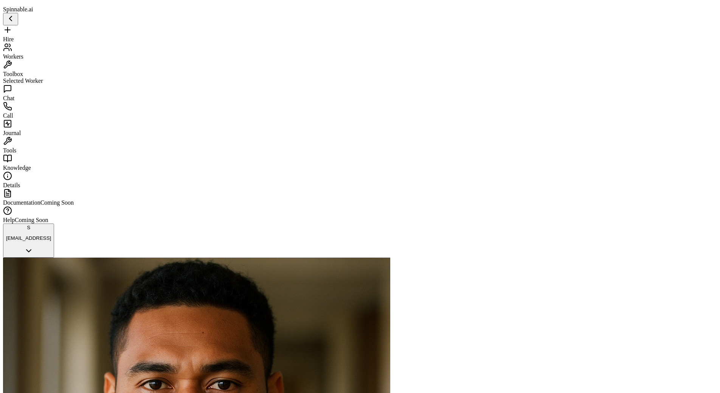 The image size is (720, 393). What do you see at coordinates (8, 115) in the screenshot?
I see `span: Call` at bounding box center [8, 115].